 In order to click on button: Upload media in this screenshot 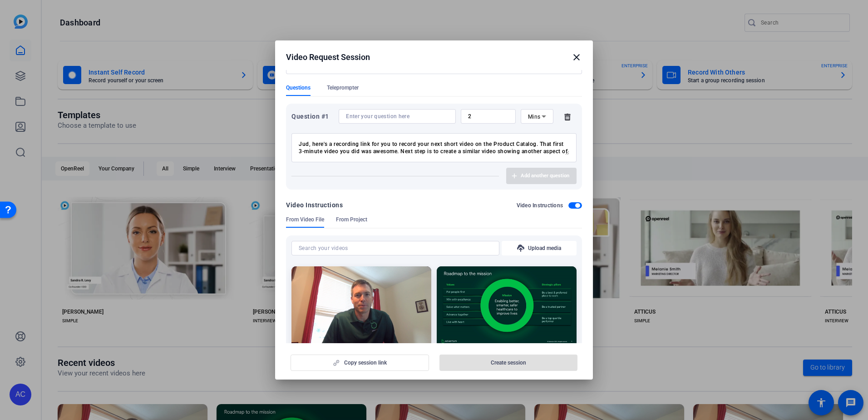, I will do `click(539, 248)`.